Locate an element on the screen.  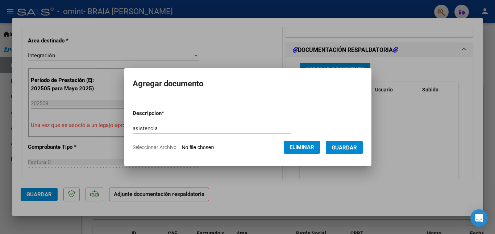
p: Descripcion is located at coordinates (167, 113).